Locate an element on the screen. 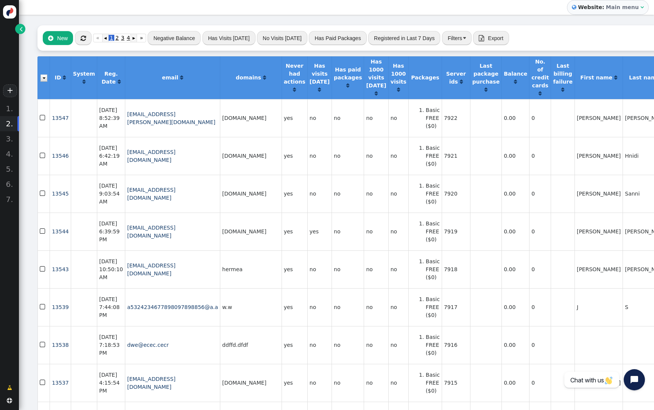 This screenshot has height=410, width=654. span: 13547 is located at coordinates (60, 118).